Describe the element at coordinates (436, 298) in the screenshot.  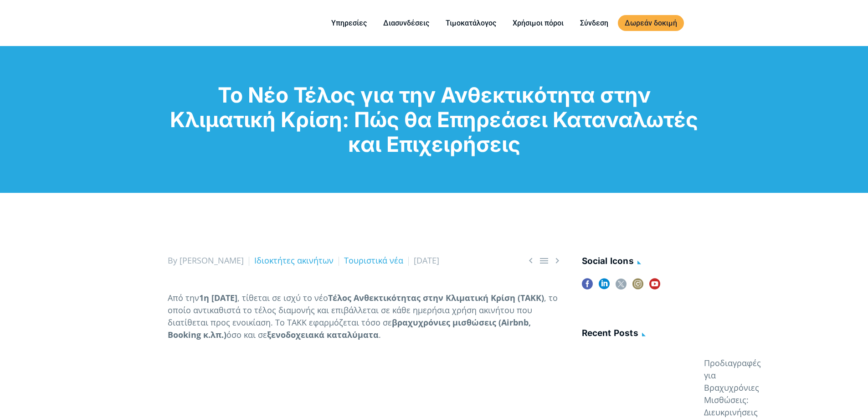
I see `b: Τέλος Ανθεκτικότητας στην Κλιματική Κρίση (ΤΑΚΚ)` at that location.